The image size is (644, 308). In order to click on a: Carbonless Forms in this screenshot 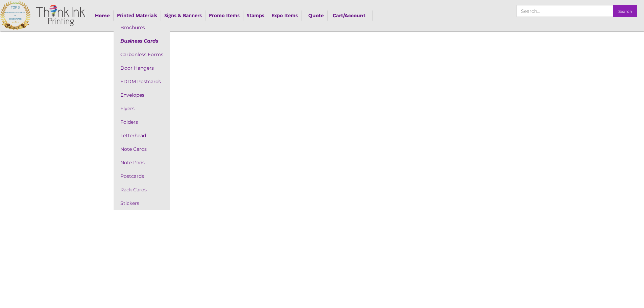, I will do `click(142, 55)`.